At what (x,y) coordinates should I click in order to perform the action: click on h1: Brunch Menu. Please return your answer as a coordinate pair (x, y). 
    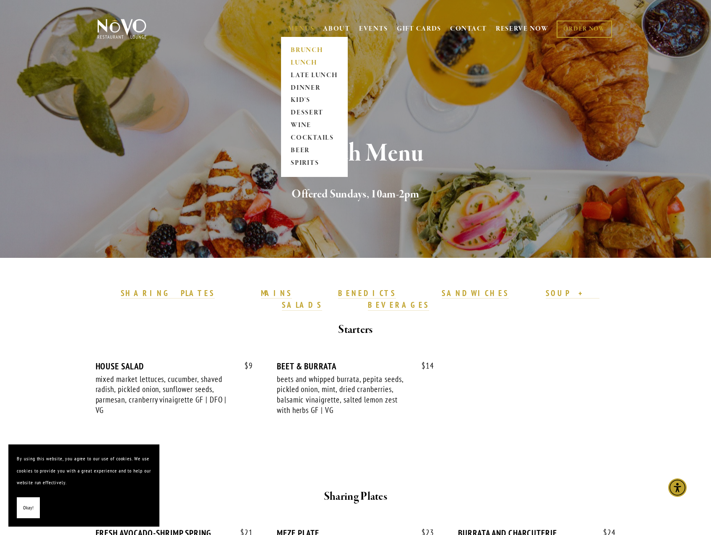
    Looking at the image, I should click on (356, 154).